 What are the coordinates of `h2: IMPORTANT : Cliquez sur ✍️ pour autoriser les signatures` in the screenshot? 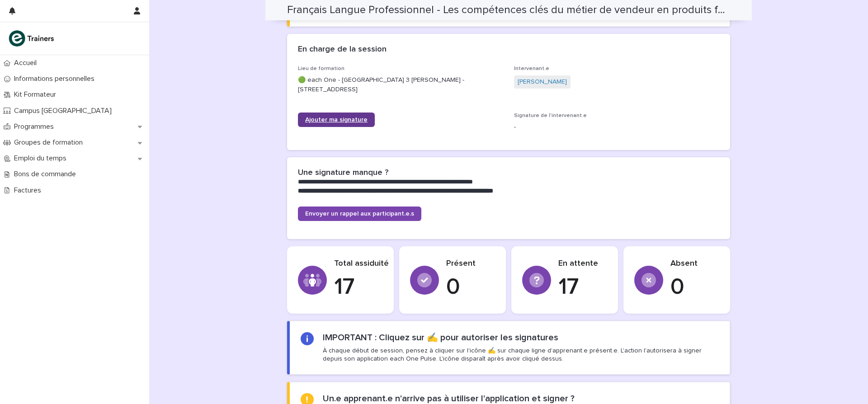 It's located at (440, 338).